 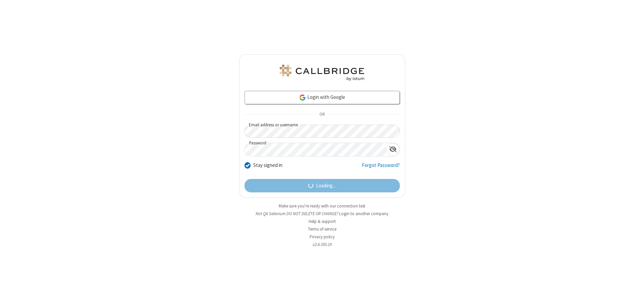 What do you see at coordinates (322, 98) in the screenshot?
I see `a: Login with Google` at bounding box center [322, 98].